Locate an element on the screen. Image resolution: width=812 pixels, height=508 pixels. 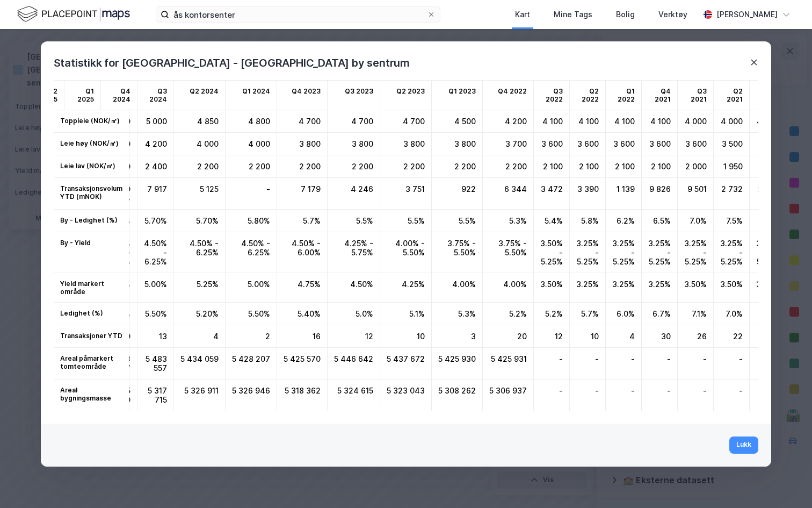
div: 5.20% is located at coordinates (200, 314).